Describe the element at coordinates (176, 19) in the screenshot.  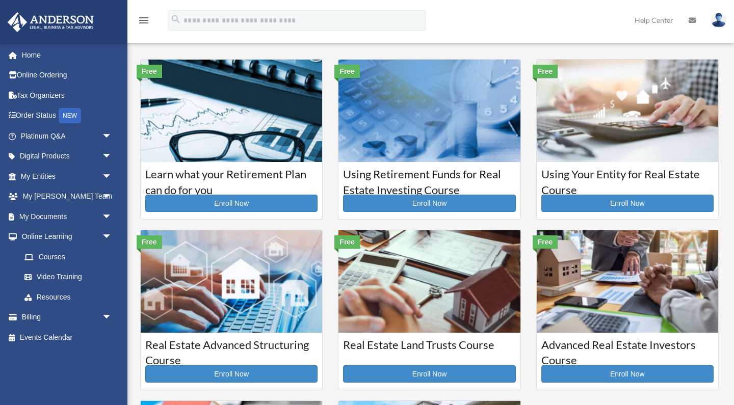
I see `i: search` at that location.